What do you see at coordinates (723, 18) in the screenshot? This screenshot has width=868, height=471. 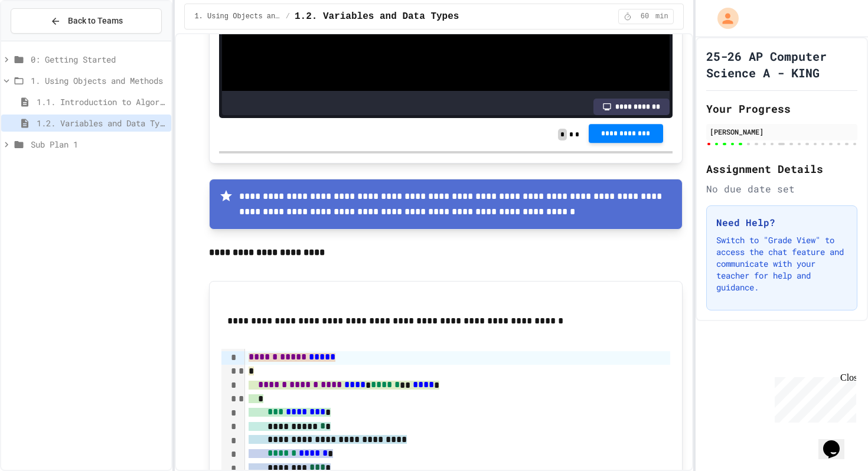 I see `div: My Account` at bounding box center [723, 18].